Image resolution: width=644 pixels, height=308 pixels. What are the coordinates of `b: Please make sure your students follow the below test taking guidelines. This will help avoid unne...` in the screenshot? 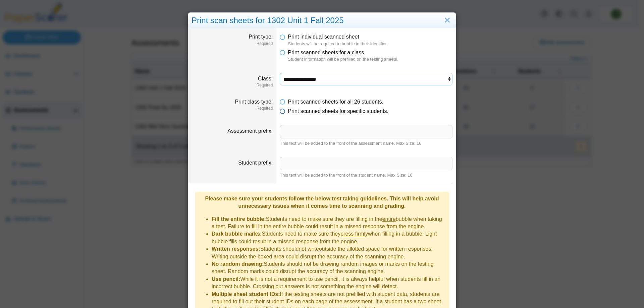 It's located at (322, 202).